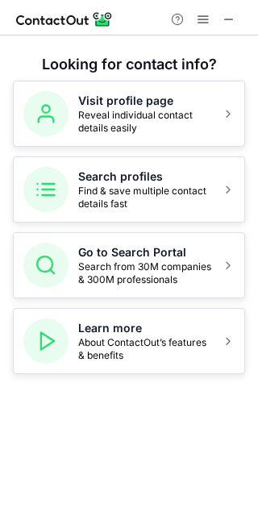 This screenshot has height=516, width=258. I want to click on button: Go to Search PortalSearch from 30M companies & 300M professionals, so click(129, 265).